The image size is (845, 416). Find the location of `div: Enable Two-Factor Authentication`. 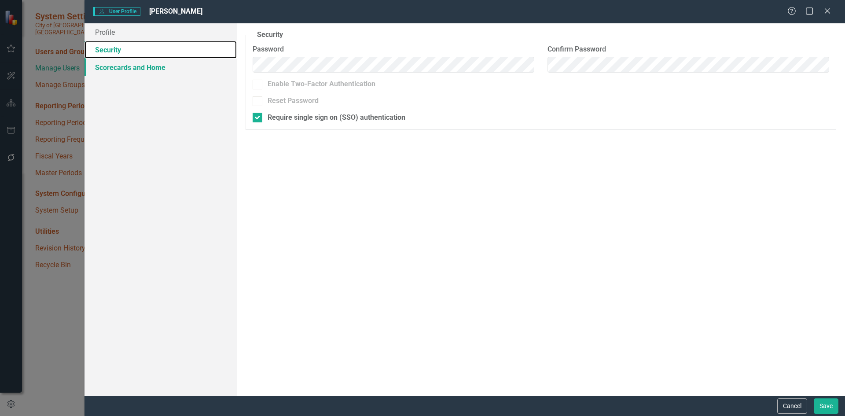

div: Enable Two-Factor Authentication is located at coordinates (321, 84).